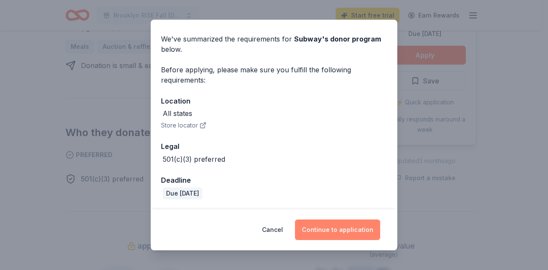  Describe the element at coordinates (272, 230) in the screenshot. I see `button: Cancel` at that location.